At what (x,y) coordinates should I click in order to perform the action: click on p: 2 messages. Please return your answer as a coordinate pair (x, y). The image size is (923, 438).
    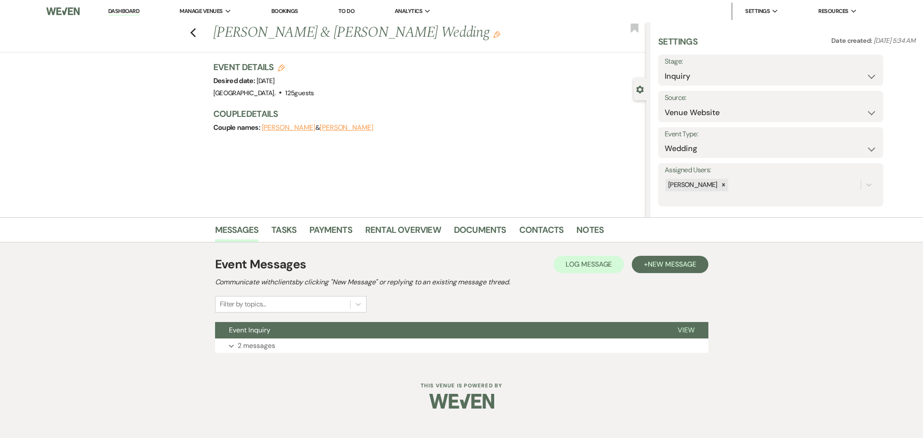
    Looking at the image, I should click on (256, 346).